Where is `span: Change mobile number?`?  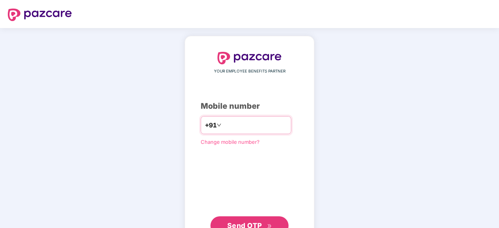
span: Change mobile number? is located at coordinates (230, 142).